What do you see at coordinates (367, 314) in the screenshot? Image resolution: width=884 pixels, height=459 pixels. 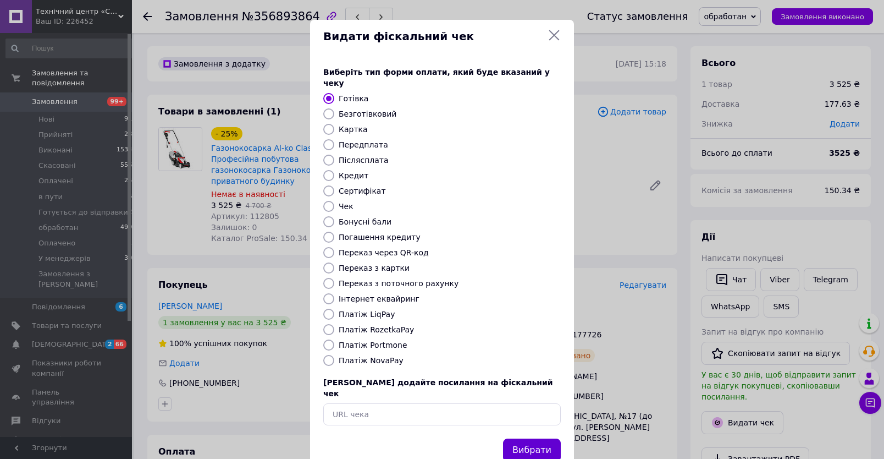 I see `label: Платіж LiqPay` at bounding box center [367, 314].